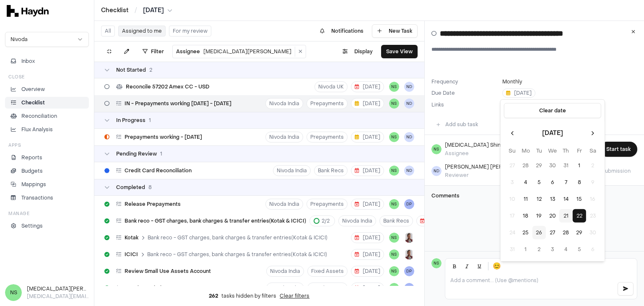 Image resolution: width=644 pixels, height=306 pixels. I want to click on button: Tuesday, August 12th, 2025, so click(539, 199).